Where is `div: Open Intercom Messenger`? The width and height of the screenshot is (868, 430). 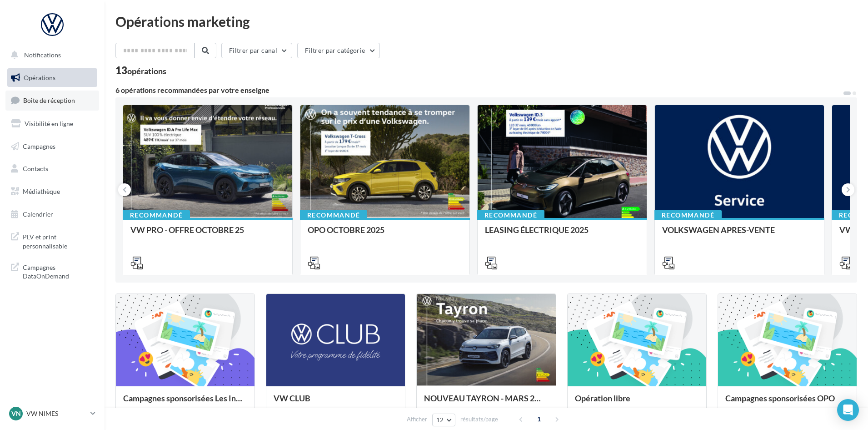
div: Open Intercom Messenger is located at coordinates (848, 410).